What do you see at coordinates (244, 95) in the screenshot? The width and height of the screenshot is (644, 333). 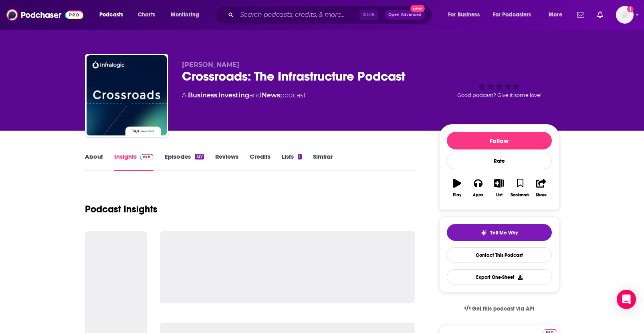 I see `div: A podcast` at bounding box center [244, 95].